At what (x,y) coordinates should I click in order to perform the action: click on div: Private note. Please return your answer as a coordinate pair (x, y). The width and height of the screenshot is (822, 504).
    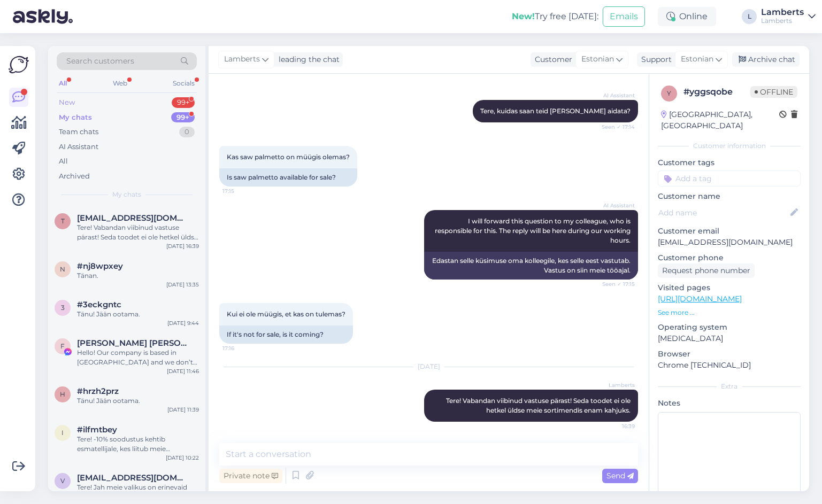
    Looking at the image, I should click on (251, 476).